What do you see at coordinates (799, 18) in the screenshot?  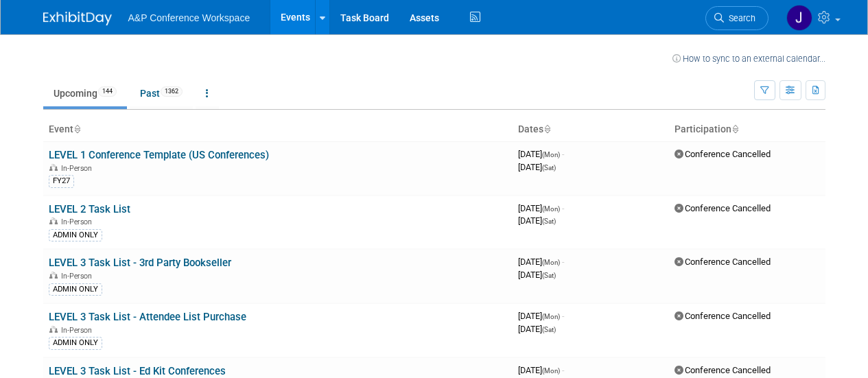 I see `img: Jessica Gribble` at bounding box center [799, 18].